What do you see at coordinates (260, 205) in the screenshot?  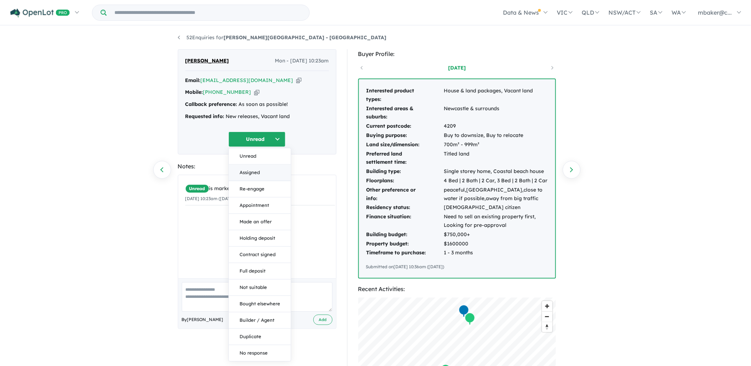 I see `button: Appointment` at bounding box center [260, 205].